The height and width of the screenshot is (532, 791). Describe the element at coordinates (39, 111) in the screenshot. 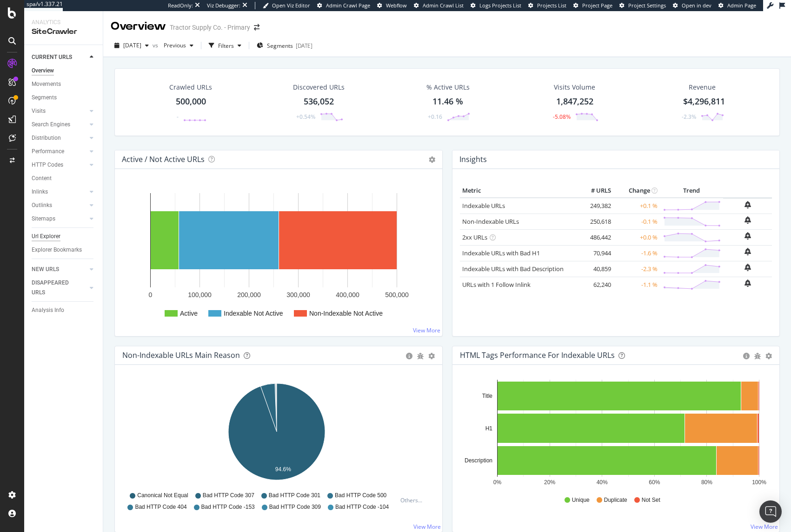

I see `div: Visits` at that location.